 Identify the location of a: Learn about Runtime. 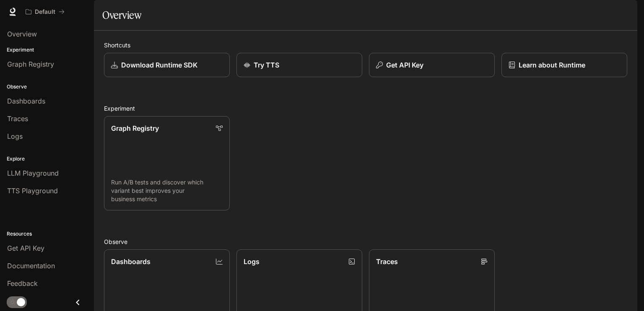
(565, 65).